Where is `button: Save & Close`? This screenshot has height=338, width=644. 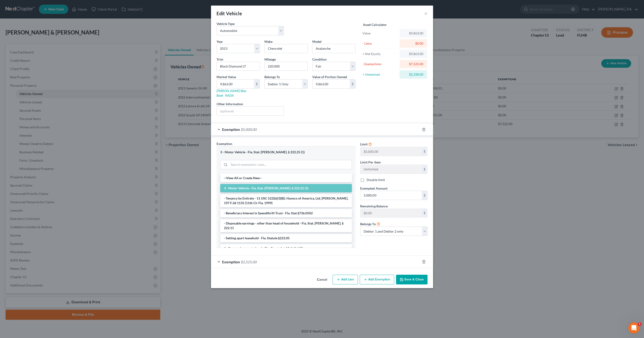
button: Save & Close is located at coordinates (412, 279).